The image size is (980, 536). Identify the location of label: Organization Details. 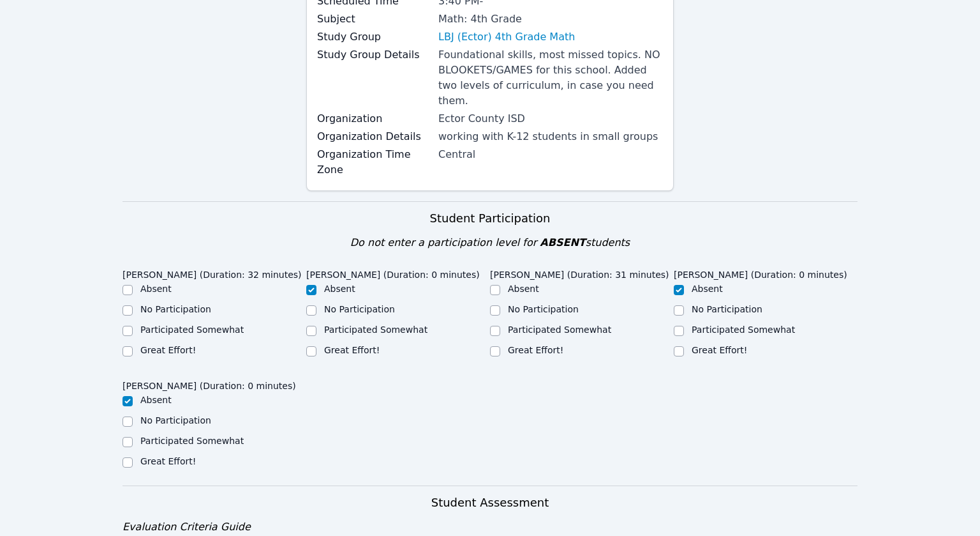
(374, 137).